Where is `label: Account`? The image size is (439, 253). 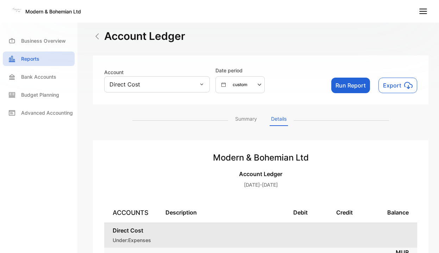 label: Account is located at coordinates (114, 72).